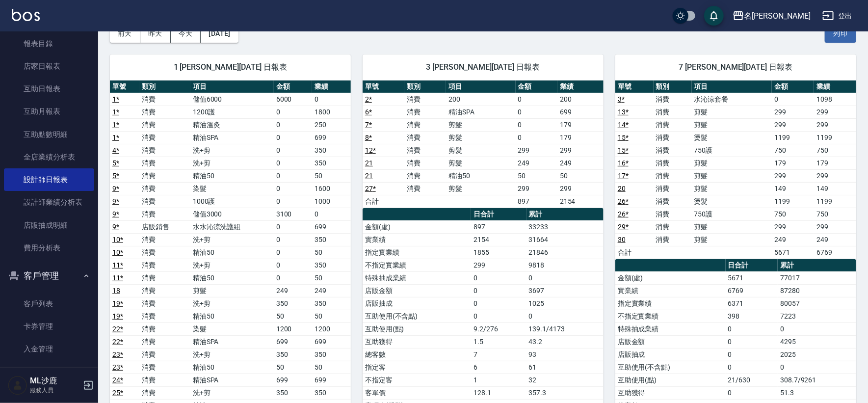  Describe the element at coordinates (417, 227) in the screenshot. I see `td: 金額(虛)` at that location.